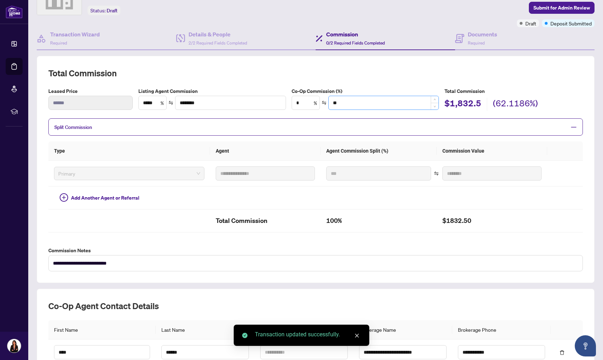  What do you see at coordinates (245, 335) in the screenshot?
I see `span: check-circle` at bounding box center [245, 335].